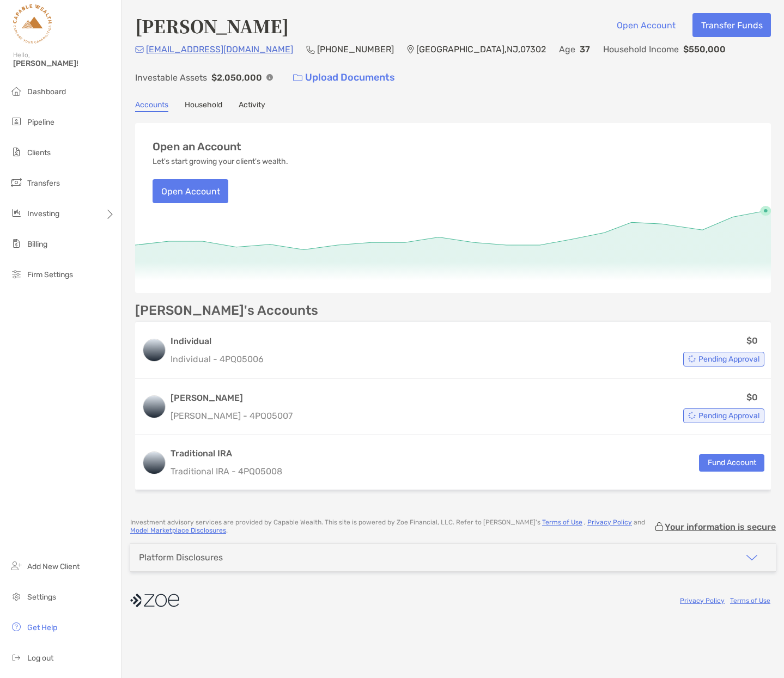 The image size is (784, 678). What do you see at coordinates (171, 77) in the screenshot?
I see `p: Investable Assets` at bounding box center [171, 77].